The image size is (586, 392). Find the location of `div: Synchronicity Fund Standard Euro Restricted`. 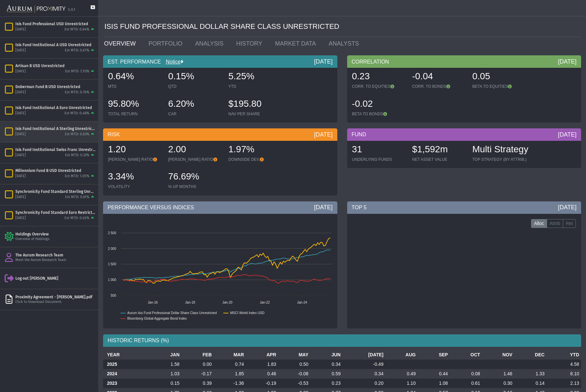

div: Synchronicity Fund Standard Euro Restricted is located at coordinates (55, 213).